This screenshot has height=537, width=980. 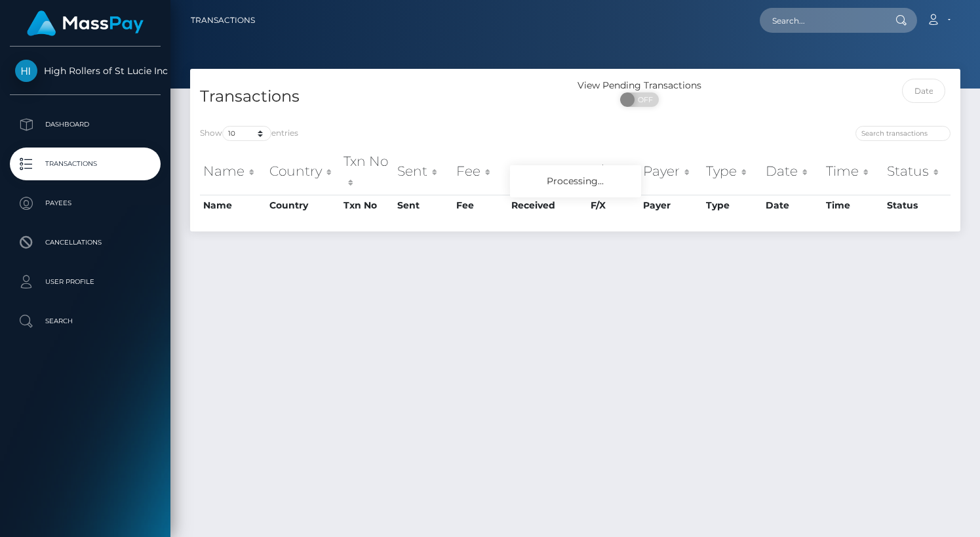 I want to click on a: Cancellations, so click(x=85, y=242).